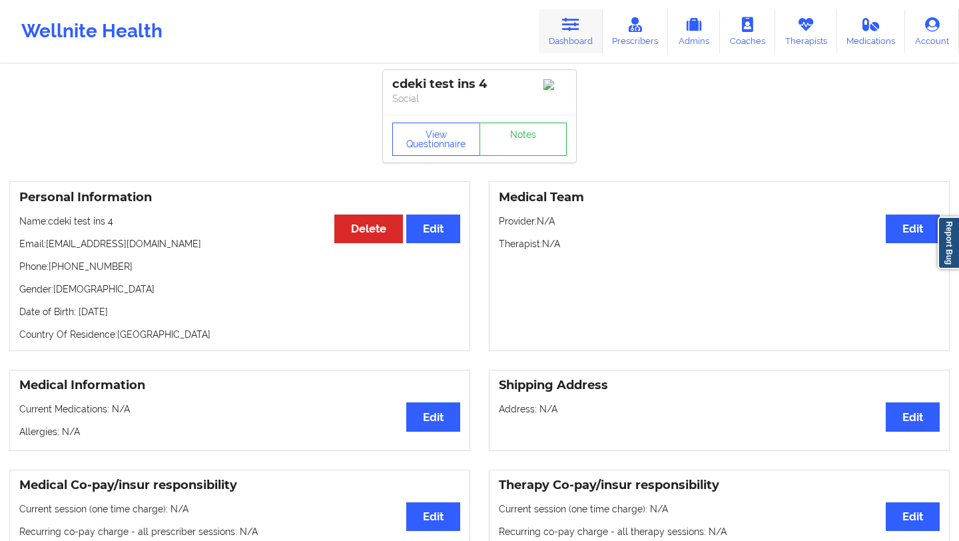 The image size is (959, 541). Describe the element at coordinates (719, 197) in the screenshot. I see `h3: Medical Team` at that location.